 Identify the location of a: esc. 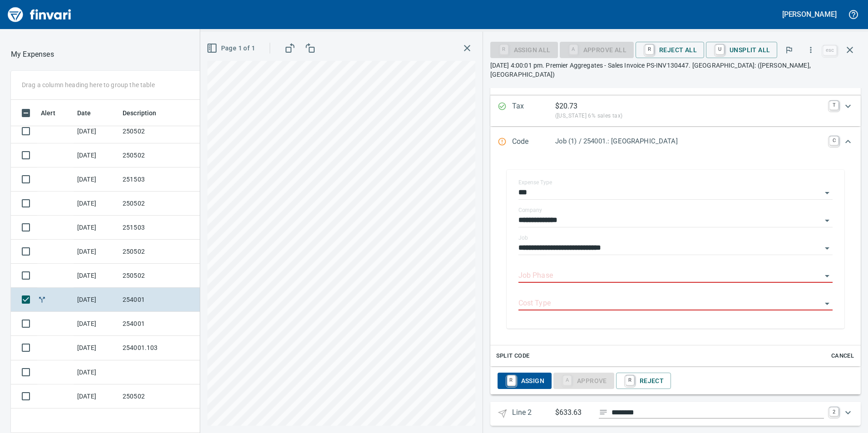
(830, 50).